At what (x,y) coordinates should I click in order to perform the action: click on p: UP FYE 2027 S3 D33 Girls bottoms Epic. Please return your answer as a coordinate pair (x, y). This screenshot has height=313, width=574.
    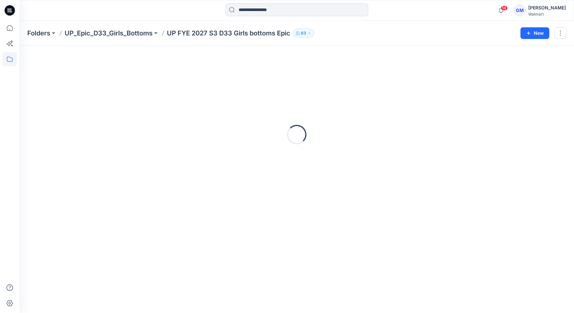
    Looking at the image, I should click on (229, 33).